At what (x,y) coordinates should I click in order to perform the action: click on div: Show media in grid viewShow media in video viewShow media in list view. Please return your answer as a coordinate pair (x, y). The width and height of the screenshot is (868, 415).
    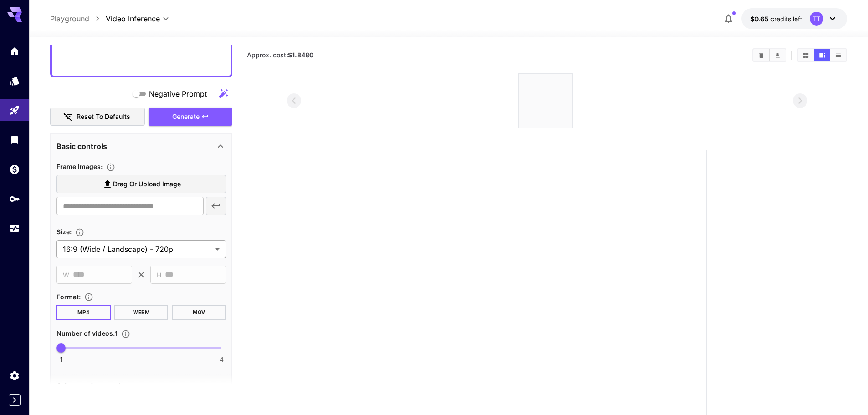
    Looking at the image, I should click on (822, 55).